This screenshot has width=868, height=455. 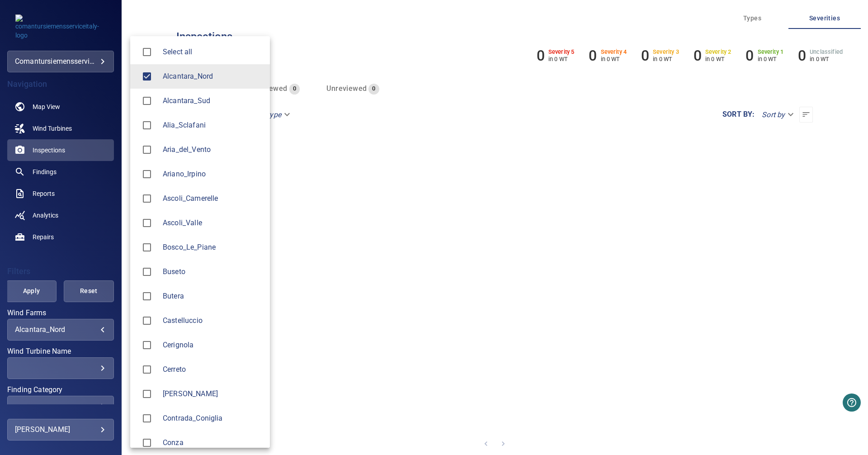 I want to click on div: Wind Farms Cerignola, so click(x=212, y=346).